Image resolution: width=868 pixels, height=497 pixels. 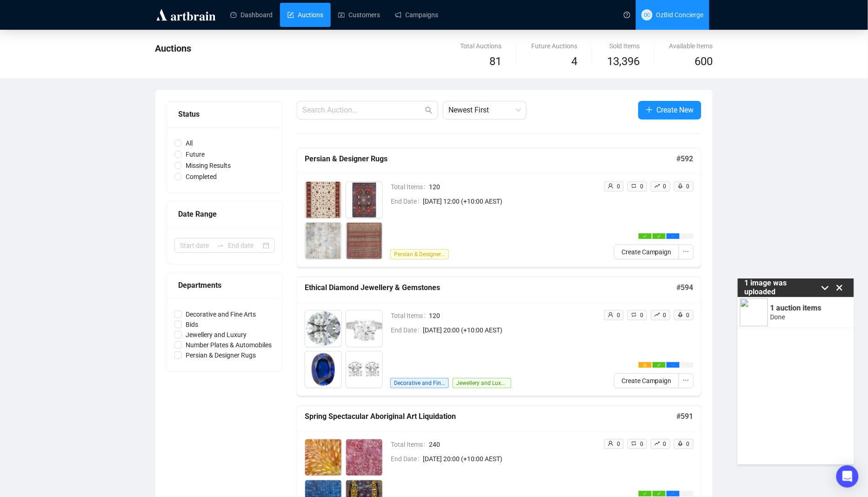 I want to click on p: Done, so click(x=796, y=317).